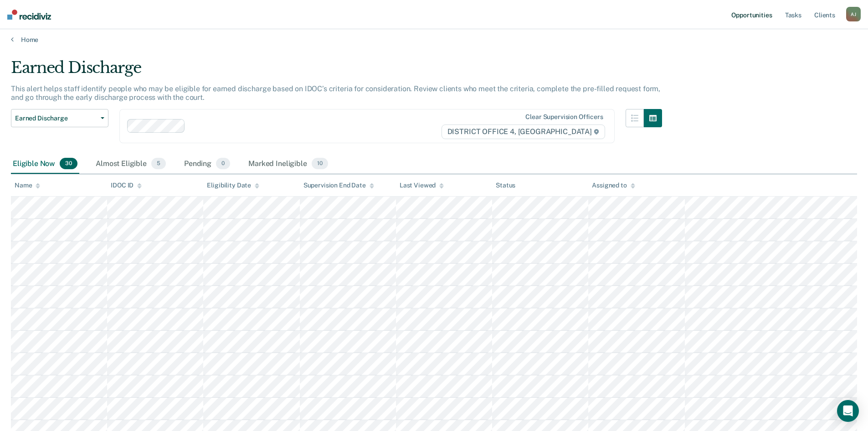 The image size is (868, 431). Describe the element at coordinates (338, 185) in the screenshot. I see `div: Supervision End Date` at that location.